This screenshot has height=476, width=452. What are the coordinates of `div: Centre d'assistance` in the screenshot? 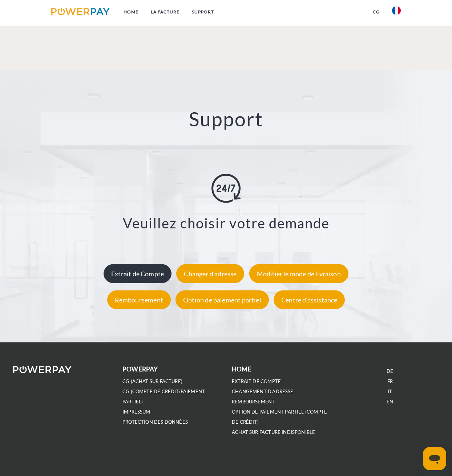 It's located at (309, 300).